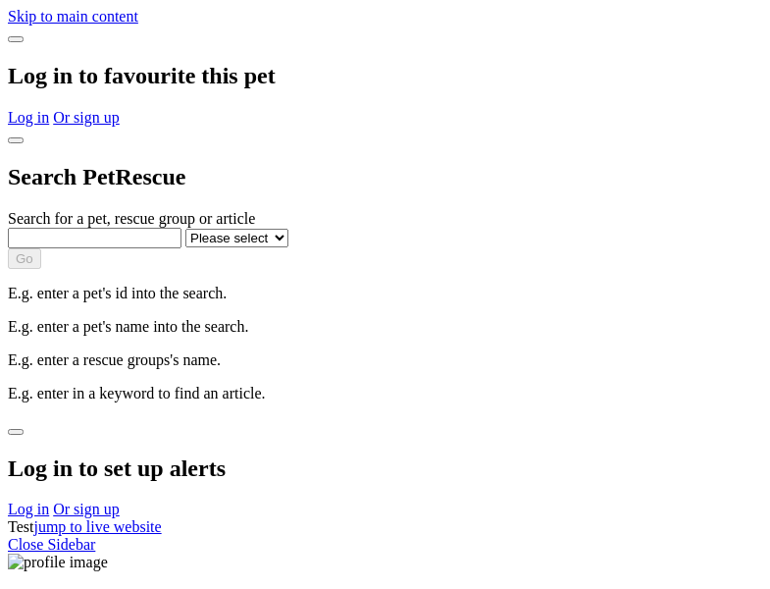 This screenshot has width=770, height=589. I want to click on a: jump to live website, so click(97, 526).